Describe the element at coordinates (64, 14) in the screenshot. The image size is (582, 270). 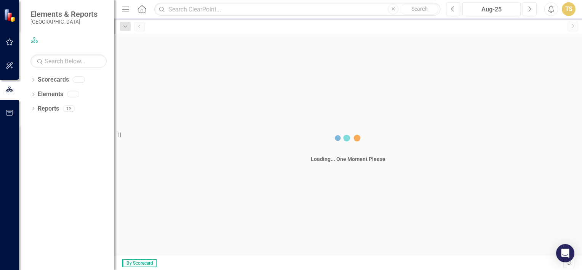
I see `span: Elements & Reports` at that location.